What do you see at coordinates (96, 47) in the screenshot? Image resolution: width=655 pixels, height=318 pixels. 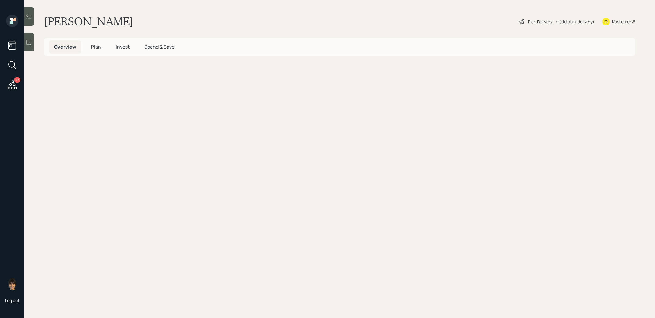 I see `span: Plan` at bounding box center [96, 47].